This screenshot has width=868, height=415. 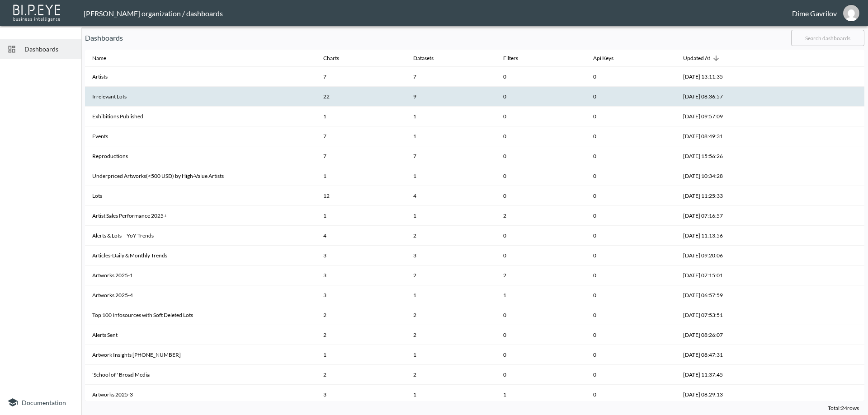 What do you see at coordinates (200, 216) in the screenshot?
I see `th: Artist Sales Performance 2025+` at bounding box center [200, 216].